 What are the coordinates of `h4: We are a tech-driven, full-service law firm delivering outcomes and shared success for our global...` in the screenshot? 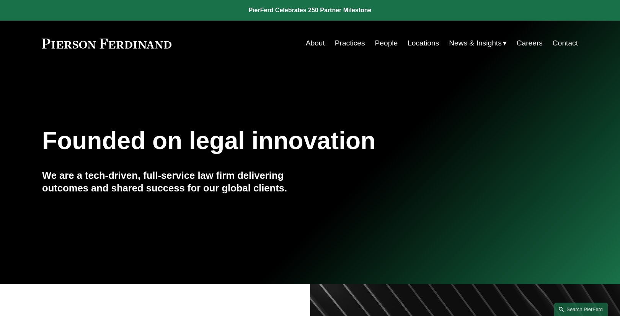 It's located at (176, 182).